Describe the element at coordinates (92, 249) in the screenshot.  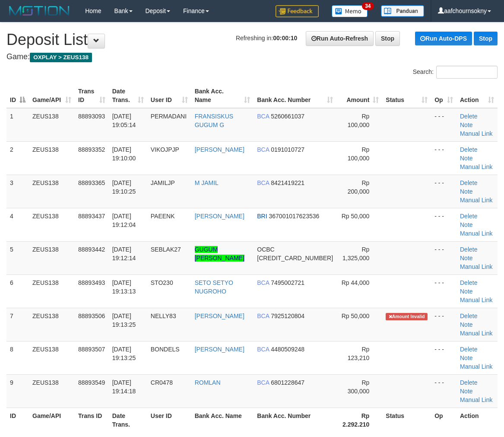
I see `span: 88893442` at that location.